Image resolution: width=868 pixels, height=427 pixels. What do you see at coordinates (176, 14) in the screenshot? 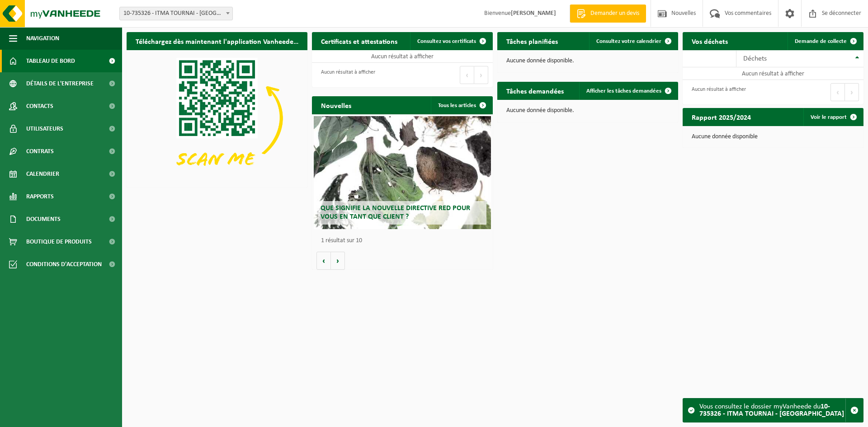
I see `span: 10-735326 - ITMA TOURNAI - TOURNAI` at bounding box center [176, 14].